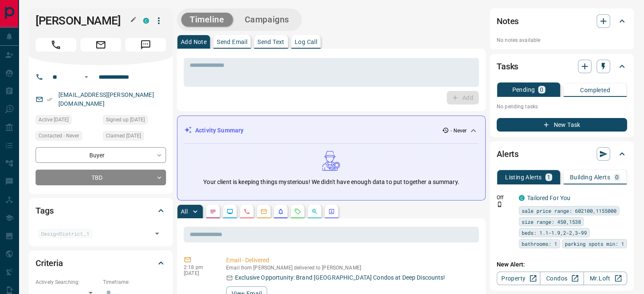  I want to click on span: Email, so click(101, 45).